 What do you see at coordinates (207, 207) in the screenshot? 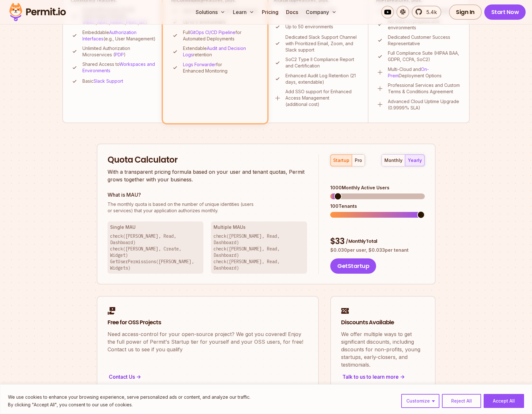
I see `p: or services) that your application authorizes monthly.` at bounding box center [207, 207].